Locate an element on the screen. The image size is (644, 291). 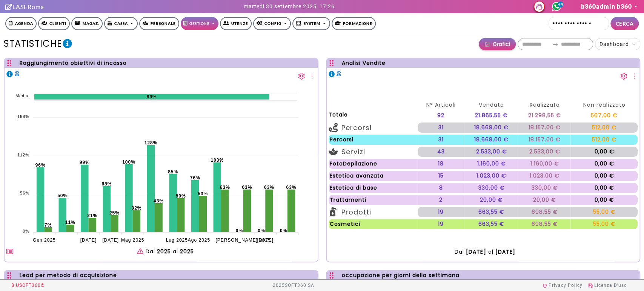
td: 663,55 € is located at coordinates (491, 224).